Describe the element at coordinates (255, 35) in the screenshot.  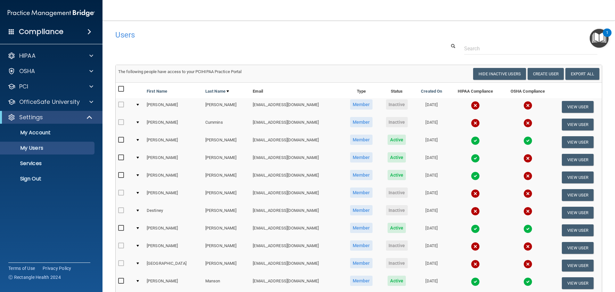
I see `h4: Users` at that location.